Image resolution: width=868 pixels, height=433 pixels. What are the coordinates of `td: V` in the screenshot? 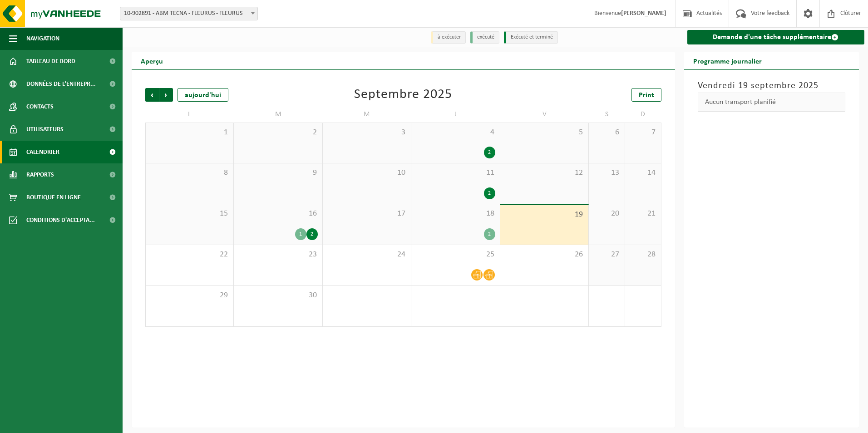 It's located at (544, 114).